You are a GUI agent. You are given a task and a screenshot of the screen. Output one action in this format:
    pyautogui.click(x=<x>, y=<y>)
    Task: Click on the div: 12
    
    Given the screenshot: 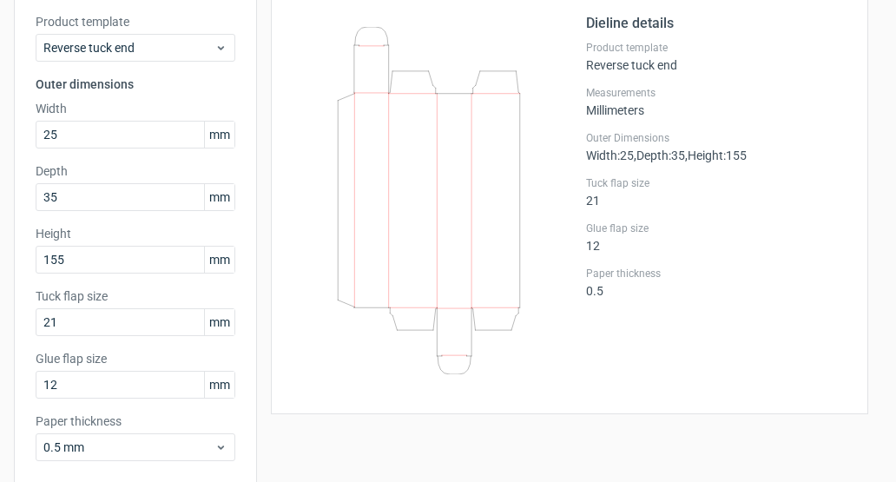 What is the action you would take?
    pyautogui.click(x=716, y=237)
    